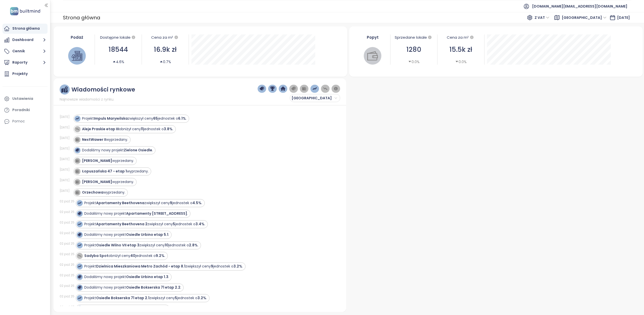 This screenshot has width=644, height=315. Describe the element at coordinates (25, 11) in the screenshot. I see `img: logo` at that location.